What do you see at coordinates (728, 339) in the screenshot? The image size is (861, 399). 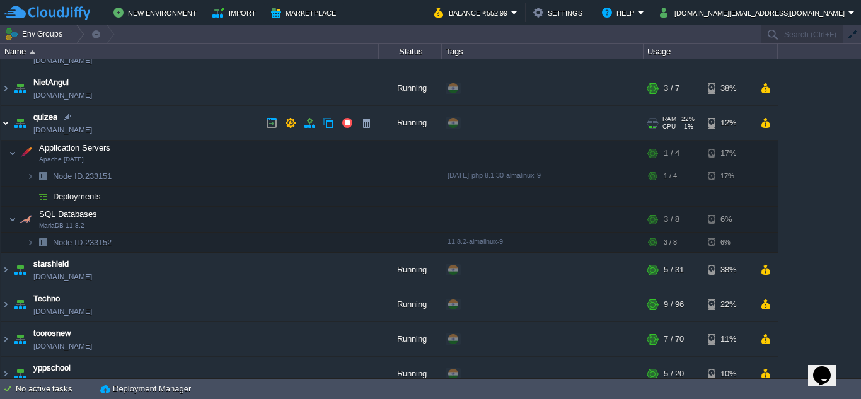 I see `div: 11%` at bounding box center [728, 339].